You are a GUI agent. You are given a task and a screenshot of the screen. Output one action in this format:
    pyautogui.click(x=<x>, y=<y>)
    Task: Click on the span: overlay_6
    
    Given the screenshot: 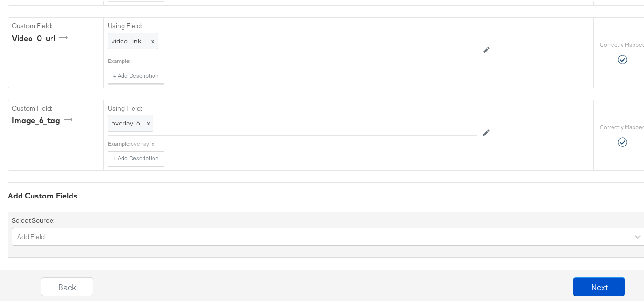 What is the action you would take?
    pyautogui.click(x=130, y=121)
    